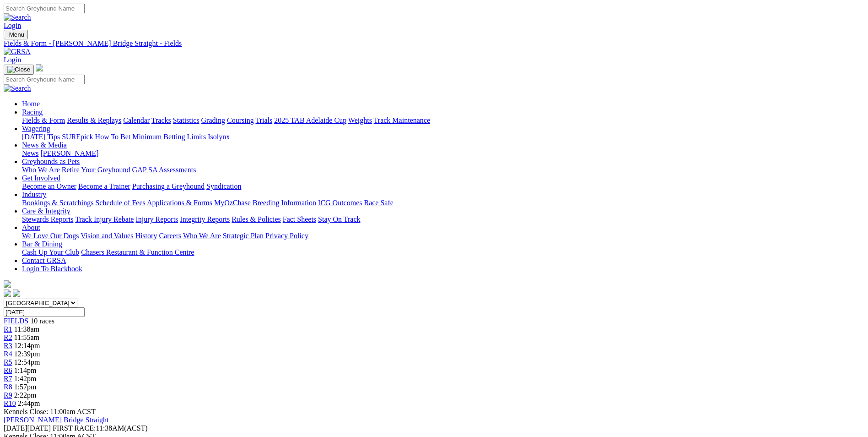 The height and width of the screenshot is (437, 868). What do you see at coordinates (170, 235) in the screenshot?
I see `a: Careers` at bounding box center [170, 235].